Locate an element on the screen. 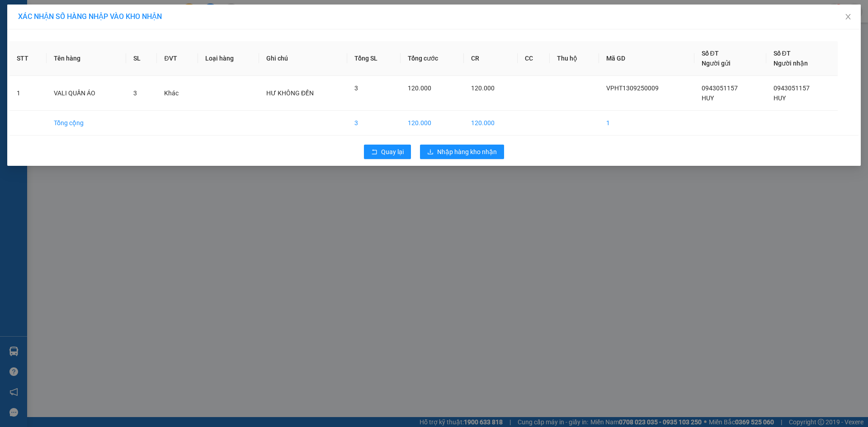  span: rollback is located at coordinates (374, 152).